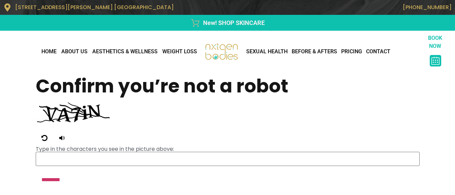 This screenshot has width=455, height=195. Describe the element at coordinates (267, 51) in the screenshot. I see `a: Sexual Health` at that location.